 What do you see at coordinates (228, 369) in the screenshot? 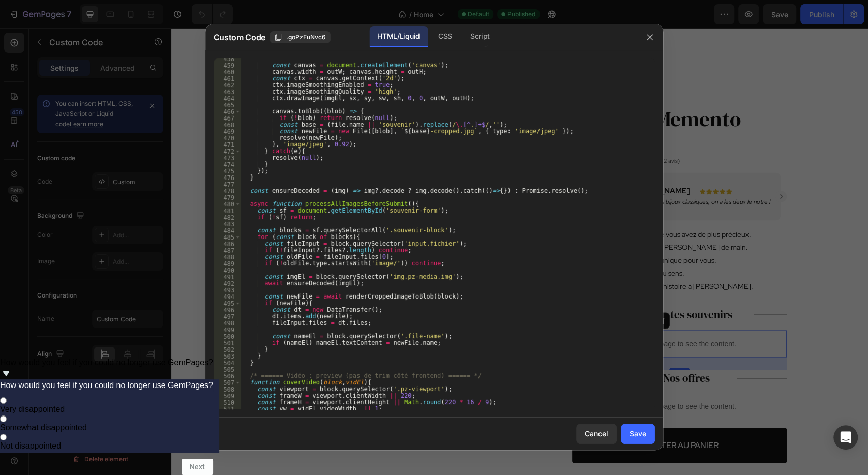
I see `div: 505` at bounding box center [228, 369].